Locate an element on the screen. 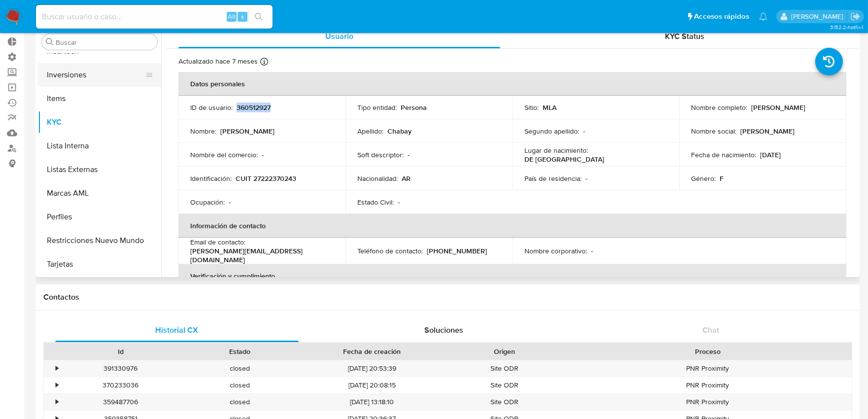 The width and height of the screenshot is (868, 419). th: Datos personales is located at coordinates (512, 84).